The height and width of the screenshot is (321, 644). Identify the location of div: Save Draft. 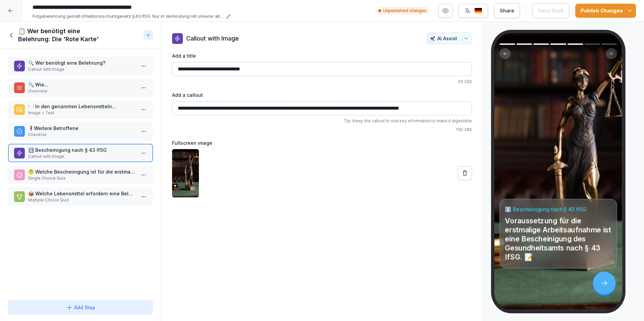
(551, 11).